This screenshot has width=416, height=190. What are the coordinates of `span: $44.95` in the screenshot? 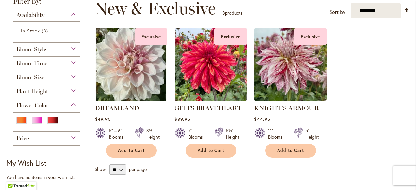 It's located at (262, 119).